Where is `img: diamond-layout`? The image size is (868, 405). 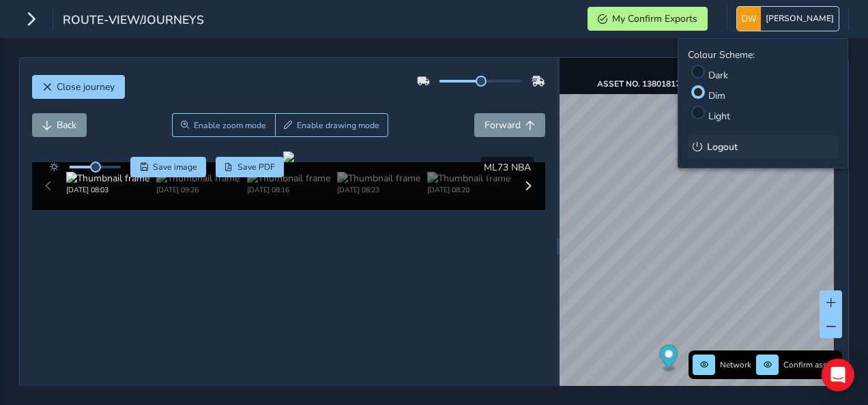
img: diamond-layout is located at coordinates (748, 19).